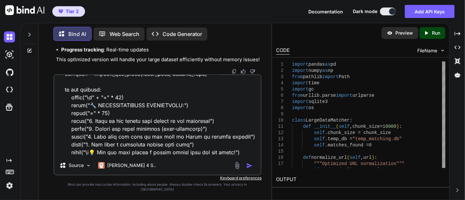 The height and width of the screenshot is (200, 465). Describe the element at coordinates (367, 170) in the screenshot. I see `span: not` at that location.